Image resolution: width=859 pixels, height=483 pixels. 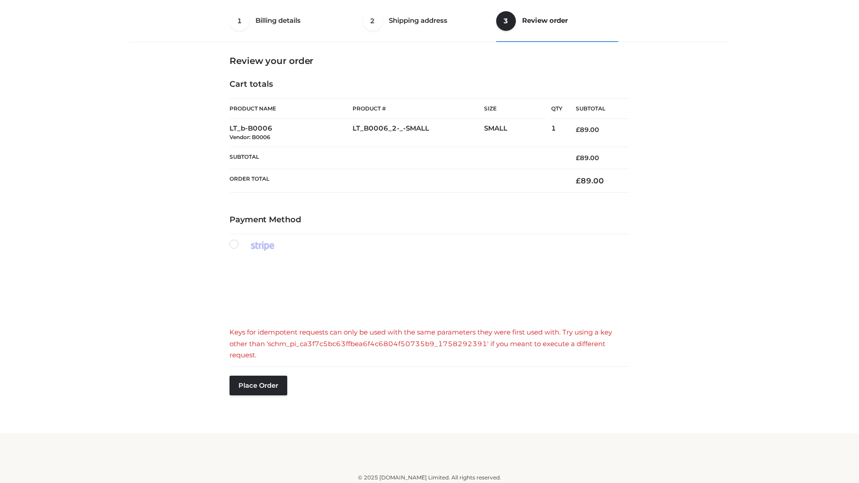 I want to click on h4: Payment Method, so click(x=429, y=220).